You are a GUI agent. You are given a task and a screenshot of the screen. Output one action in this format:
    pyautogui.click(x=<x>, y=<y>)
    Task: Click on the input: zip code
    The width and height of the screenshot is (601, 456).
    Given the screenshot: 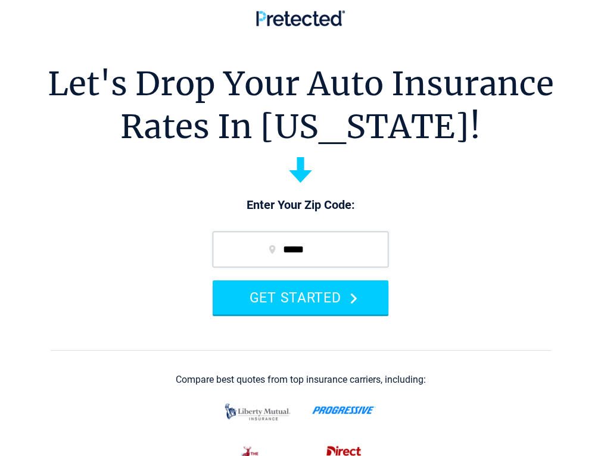 What is the action you would take?
    pyautogui.click(x=300, y=250)
    